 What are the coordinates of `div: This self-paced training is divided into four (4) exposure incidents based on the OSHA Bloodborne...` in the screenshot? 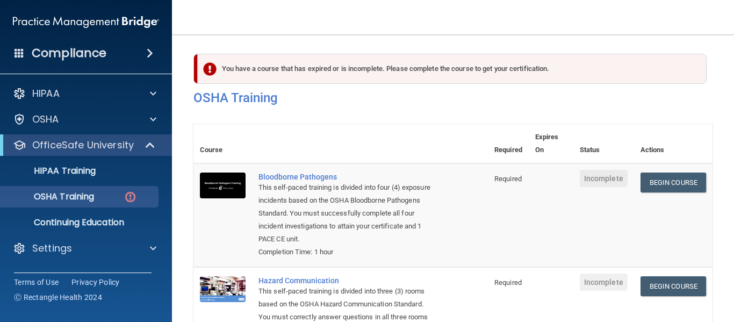 It's located at (346, 213).